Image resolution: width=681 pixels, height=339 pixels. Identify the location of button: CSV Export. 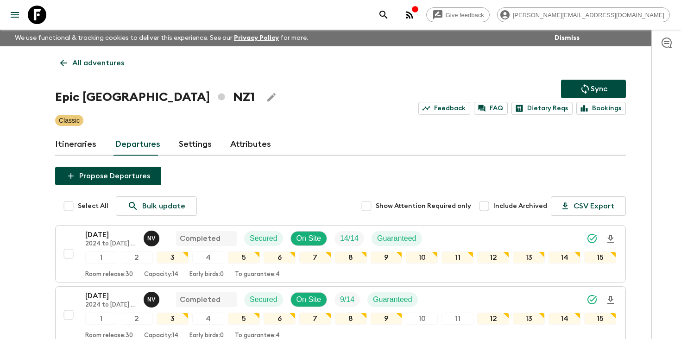
(588, 206).